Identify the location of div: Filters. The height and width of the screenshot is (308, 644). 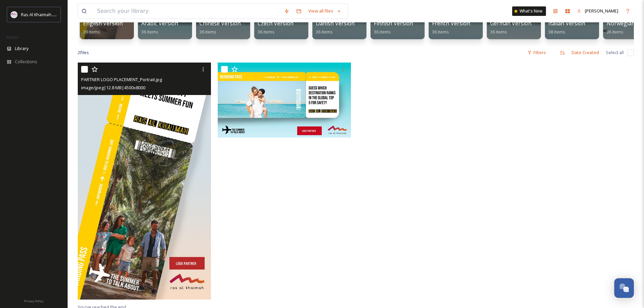
(537, 52).